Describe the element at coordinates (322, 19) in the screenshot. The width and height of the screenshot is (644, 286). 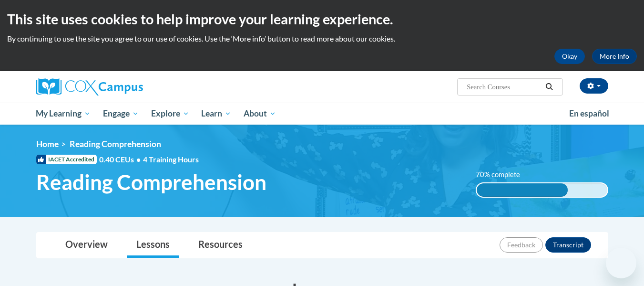
I see `h2: This site uses cookies to help improve your learning experience.` at that location.